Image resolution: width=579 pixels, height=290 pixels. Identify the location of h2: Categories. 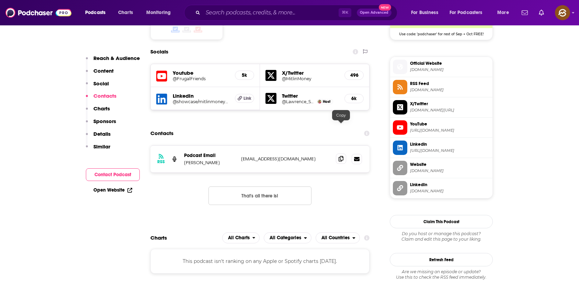
(287, 238).